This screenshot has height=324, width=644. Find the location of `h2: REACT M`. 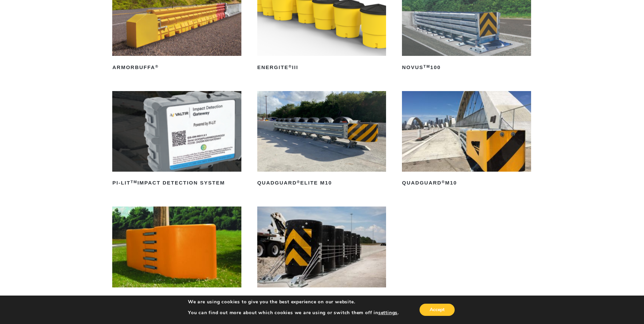

h2: REACT M is located at coordinates (322, 299).